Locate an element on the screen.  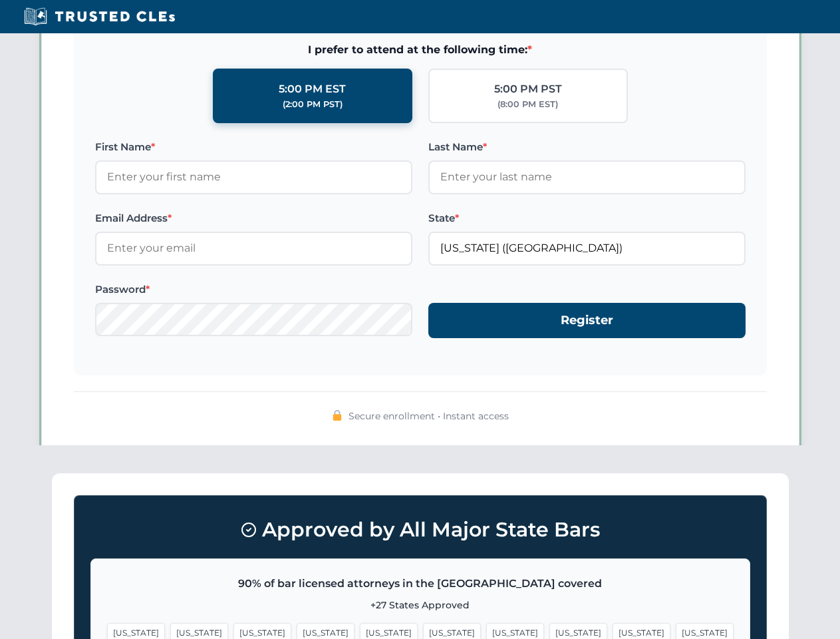
label: Password is located at coordinates (254, 289).